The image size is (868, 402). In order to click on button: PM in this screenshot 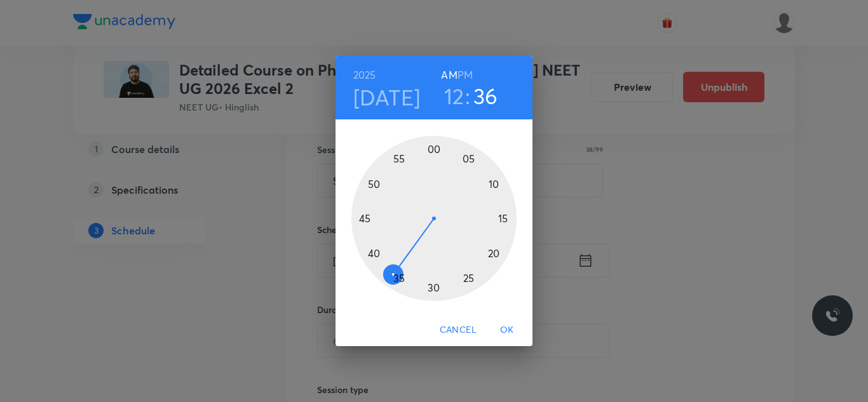, I will do `click(465, 75)`.